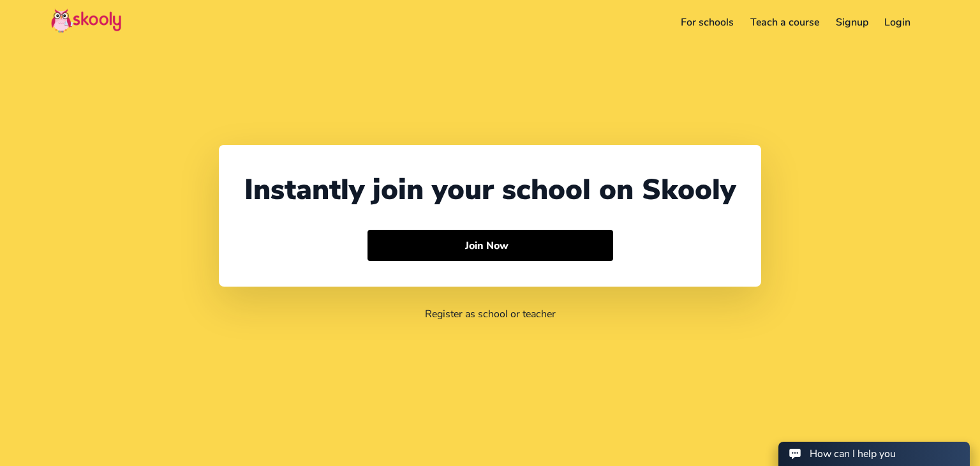  Describe the element at coordinates (86, 20) in the screenshot. I see `img: Skooly` at that location.